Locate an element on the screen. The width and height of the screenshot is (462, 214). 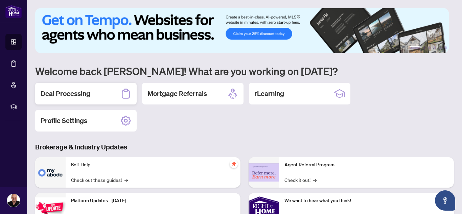
img: Self-Help is located at coordinates (50, 172).